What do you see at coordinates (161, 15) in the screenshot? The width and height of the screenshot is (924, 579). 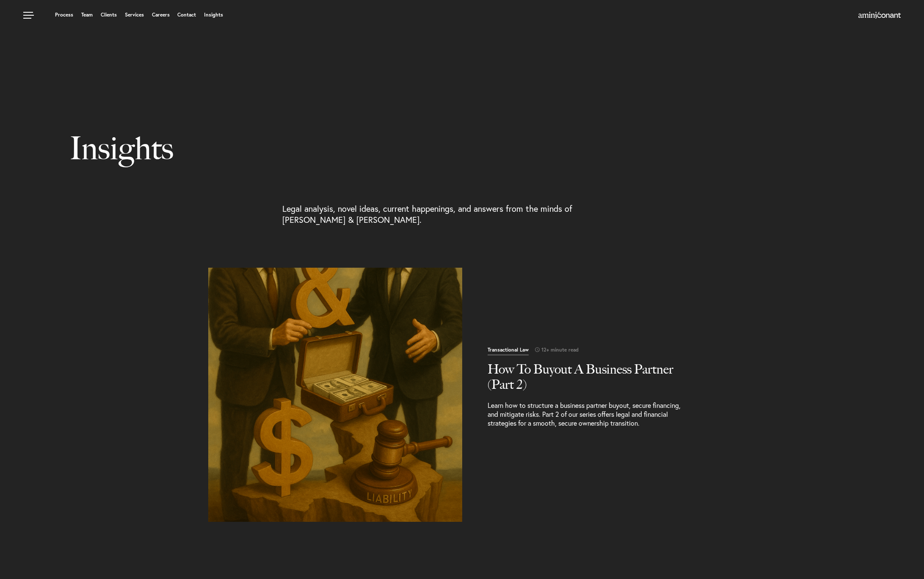 I see `a: Careers` at bounding box center [161, 15].